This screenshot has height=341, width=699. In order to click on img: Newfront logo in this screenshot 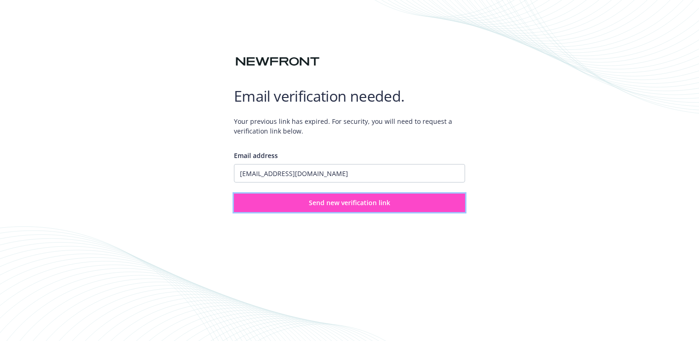, I will do `click(278, 62)`.